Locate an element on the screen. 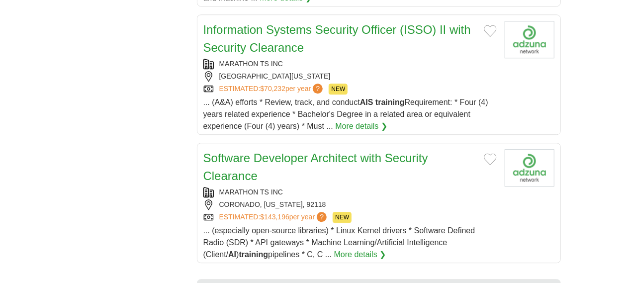 This screenshot has width=628, height=283. span: ... (A&A) efforts * Review, track, and conduct Requirement: * Four (4) years related experience *... is located at coordinates (346, 114).